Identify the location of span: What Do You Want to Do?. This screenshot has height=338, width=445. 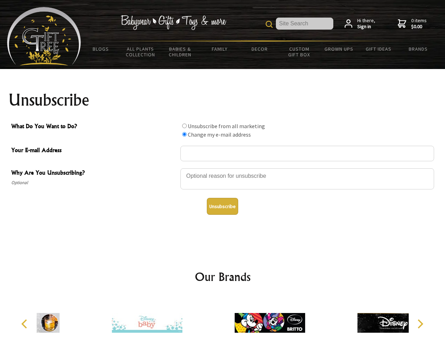
(94, 127).